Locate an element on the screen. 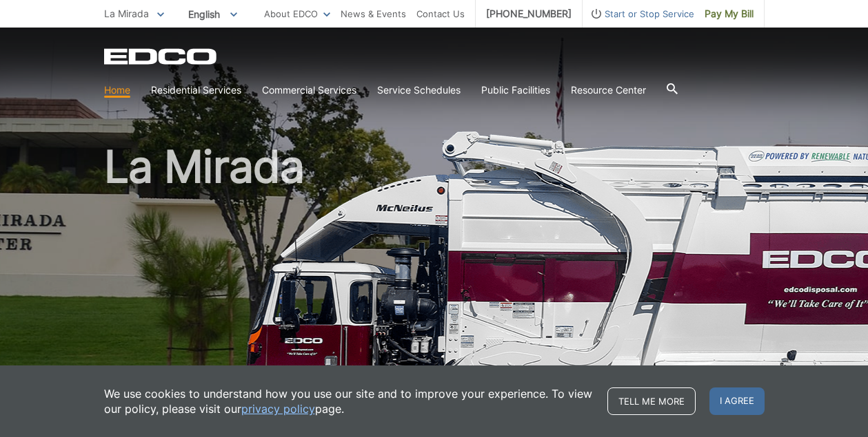 The width and height of the screenshot is (868, 437). a: Service Schedules is located at coordinates (418, 90).